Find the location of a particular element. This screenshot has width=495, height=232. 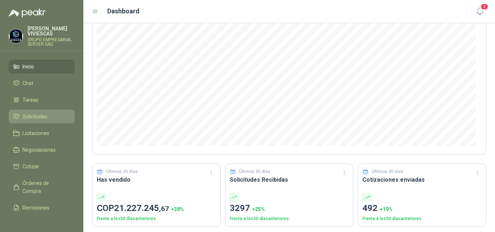

span: Licitaciones is located at coordinates (36, 133).